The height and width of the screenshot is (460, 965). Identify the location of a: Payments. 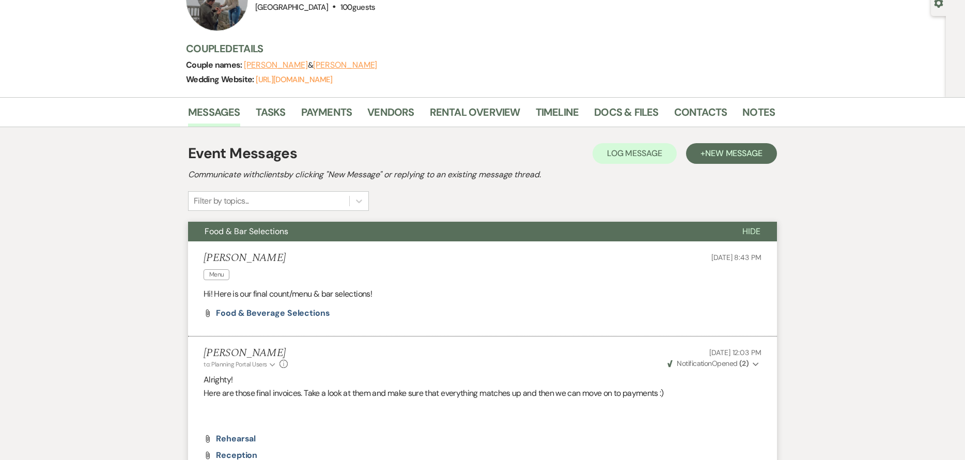
(327, 115).